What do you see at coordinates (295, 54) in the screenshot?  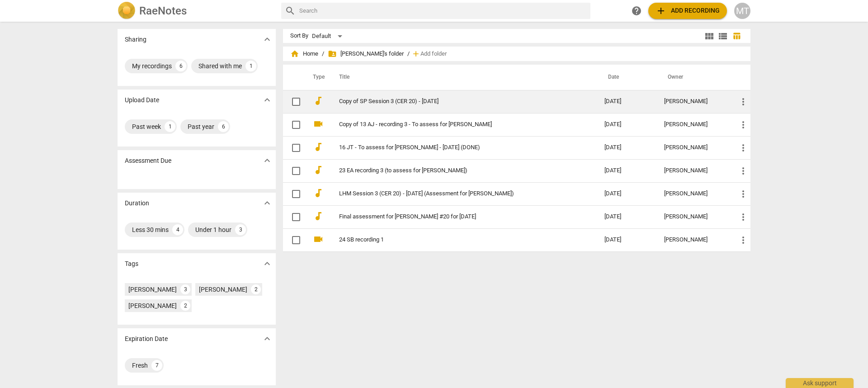 I see `span: home` at bounding box center [295, 54].